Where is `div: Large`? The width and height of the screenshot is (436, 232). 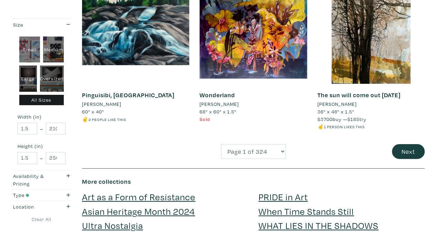 div: Large is located at coordinates (28, 79).